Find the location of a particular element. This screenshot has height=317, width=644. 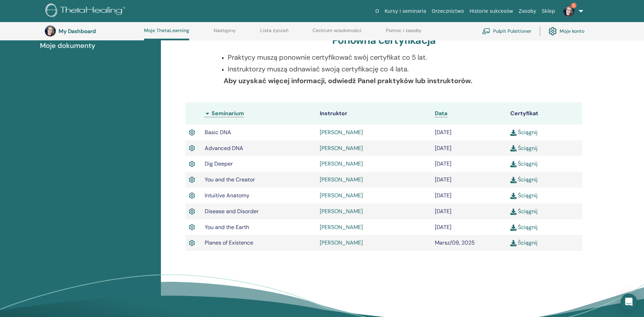

img: cog.svg is located at coordinates (553, 31).